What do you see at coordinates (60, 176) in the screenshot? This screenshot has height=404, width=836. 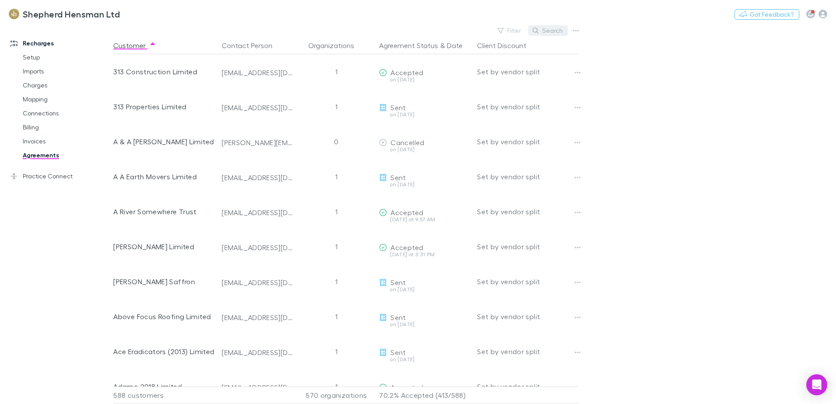 I see `a: Practice Connect` at bounding box center [60, 176].